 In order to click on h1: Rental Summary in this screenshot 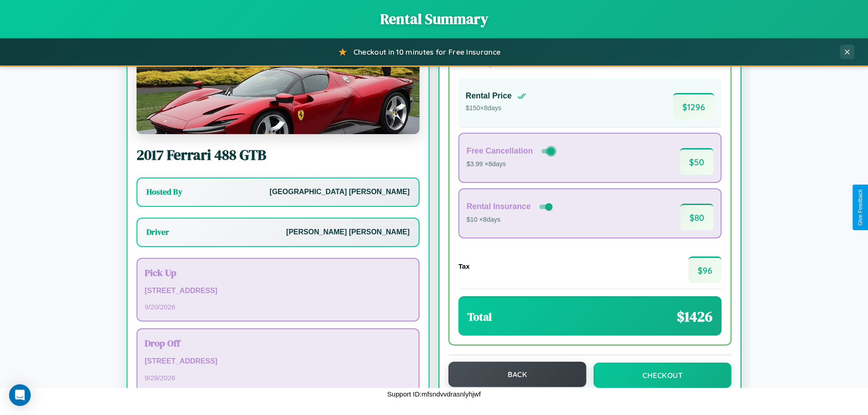, I will do `click(434, 19)`.